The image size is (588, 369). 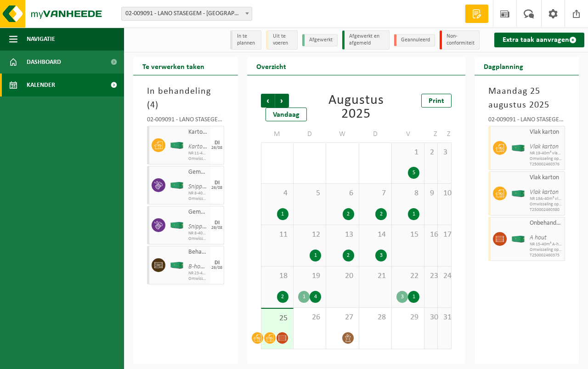 I want to click on h2: Overzicht, so click(x=271, y=66).